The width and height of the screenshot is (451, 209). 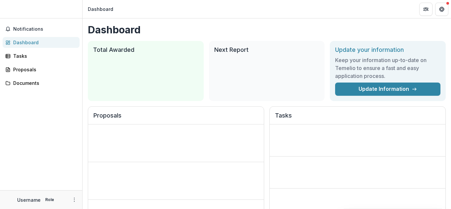 What do you see at coordinates (41, 42) in the screenshot?
I see `a: Dashboard` at bounding box center [41, 42].